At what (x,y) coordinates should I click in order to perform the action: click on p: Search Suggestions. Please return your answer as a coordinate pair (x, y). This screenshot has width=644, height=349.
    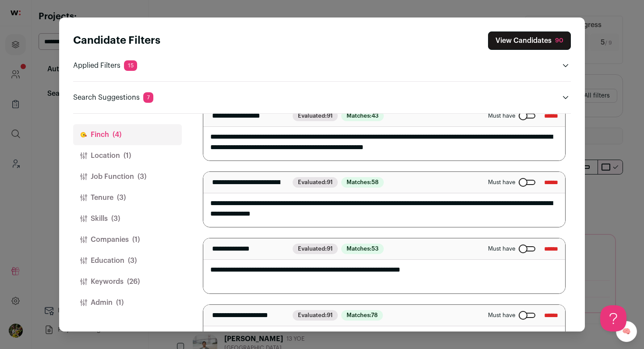
    Looking at the image, I should click on (113, 98).